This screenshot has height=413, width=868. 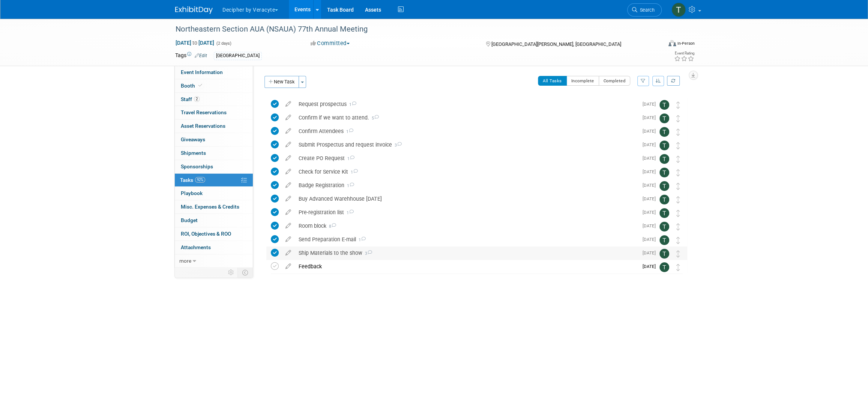 What do you see at coordinates (191, 56) in the screenshot?
I see `td: Tags` at bounding box center [191, 56].